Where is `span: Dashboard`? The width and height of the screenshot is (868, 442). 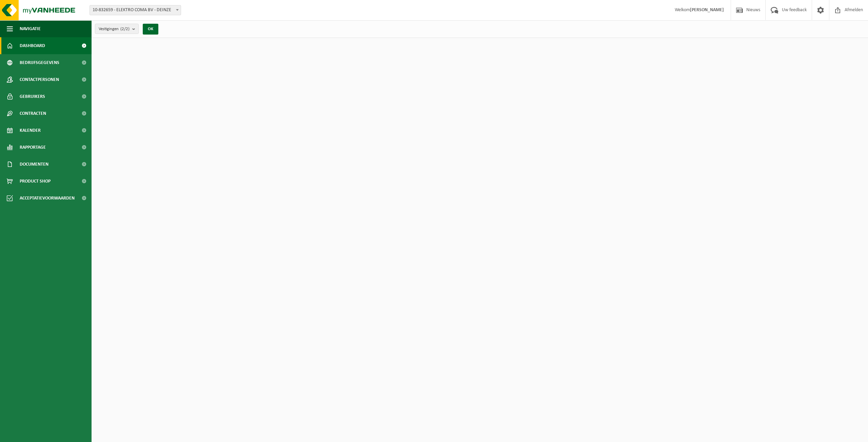 span: Dashboard is located at coordinates (33, 45).